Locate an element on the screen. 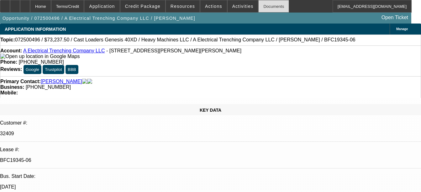 Image resolution: width=421 pixels, height=192 pixels. span: Manage is located at coordinates (402, 29).